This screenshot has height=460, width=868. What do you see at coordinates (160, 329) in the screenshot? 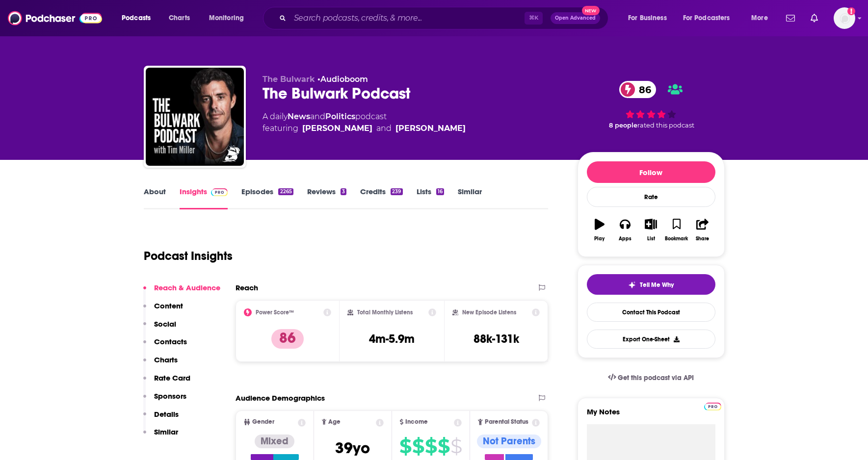
I see `button: Social` at bounding box center [160, 329].